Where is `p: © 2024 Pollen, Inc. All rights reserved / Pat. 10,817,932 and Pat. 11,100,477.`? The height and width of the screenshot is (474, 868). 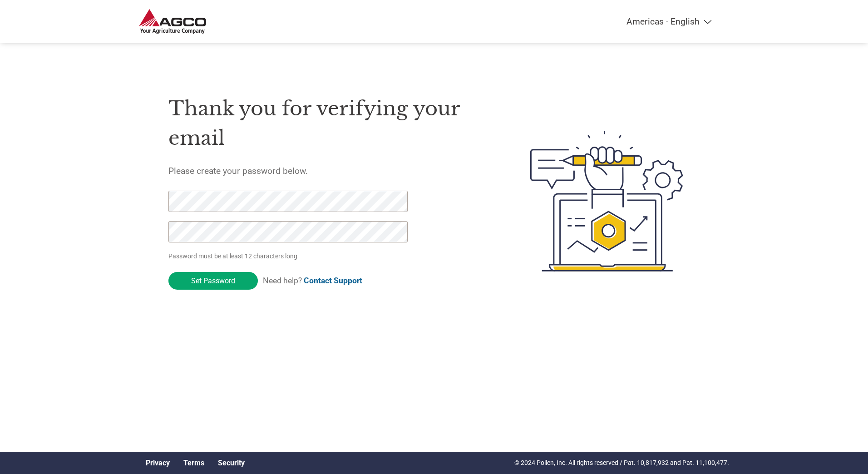
p: © 2024 Pollen, Inc. All rights reserved / Pat. 10,817,932 and Pat. 11,100,477. is located at coordinates (622, 463).